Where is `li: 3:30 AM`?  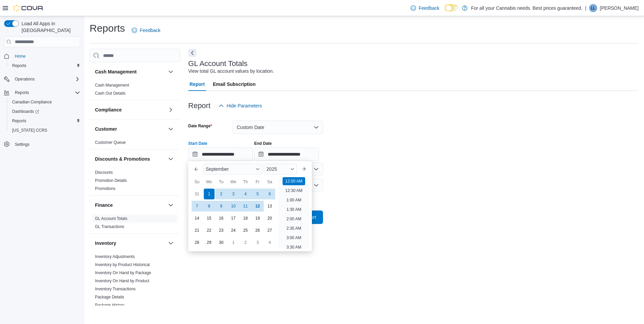
li: 3:30 AM is located at coordinates (294, 247).